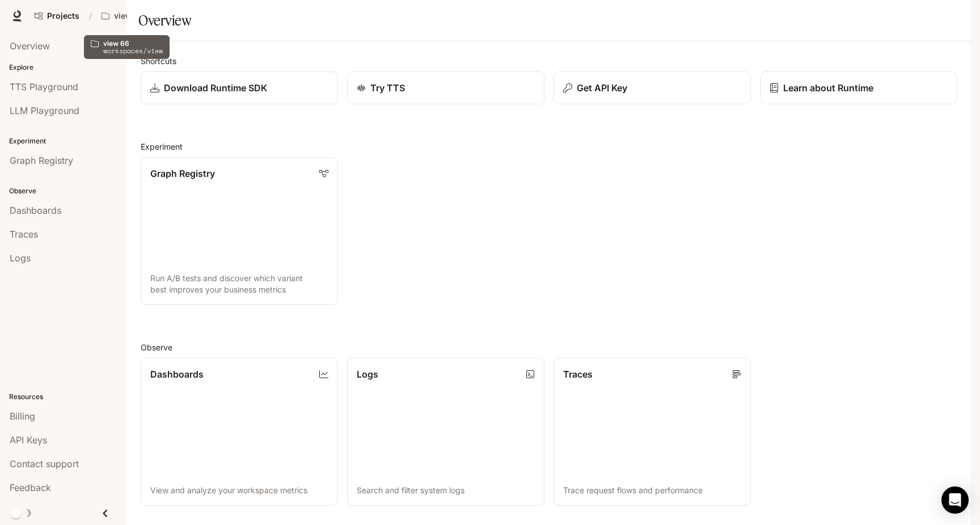 Image resolution: width=980 pixels, height=525 pixels. Describe the element at coordinates (57, 16) in the screenshot. I see `a: Go to projects` at that location.